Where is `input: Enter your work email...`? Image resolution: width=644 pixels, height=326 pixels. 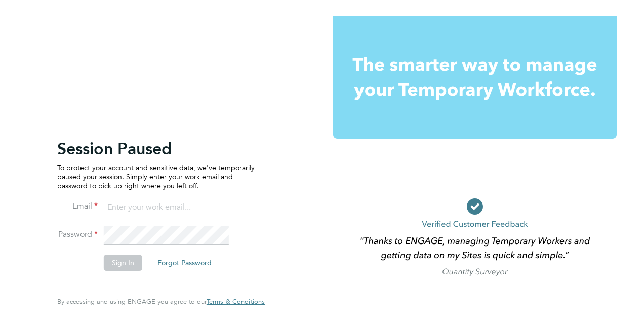 input: Enter your work email... is located at coordinates (166, 208).